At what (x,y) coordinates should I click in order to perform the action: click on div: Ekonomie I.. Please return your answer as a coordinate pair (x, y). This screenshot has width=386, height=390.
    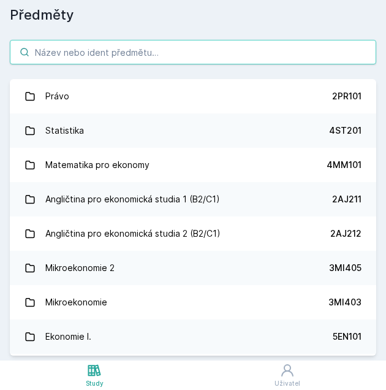
    Looking at the image, I should click on (68, 337).